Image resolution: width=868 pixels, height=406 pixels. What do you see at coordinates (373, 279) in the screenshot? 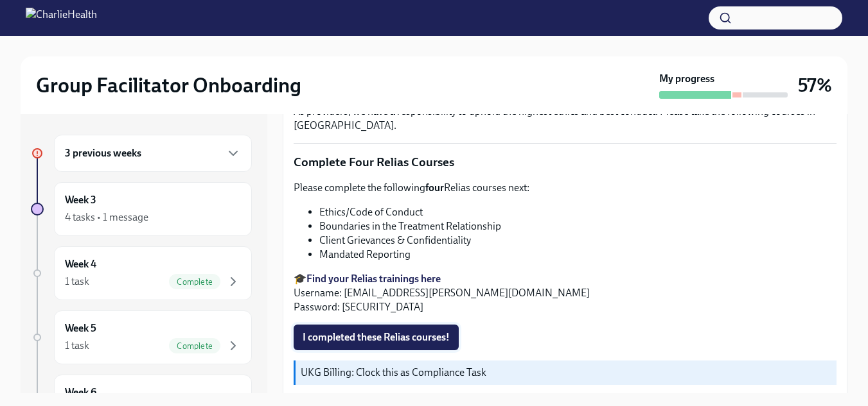
I see `a: Find your Relias trainings here` at bounding box center [373, 279].